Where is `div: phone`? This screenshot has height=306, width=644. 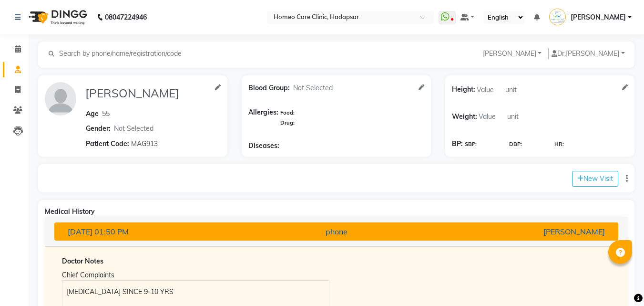
div: phone is located at coordinates (336, 232).